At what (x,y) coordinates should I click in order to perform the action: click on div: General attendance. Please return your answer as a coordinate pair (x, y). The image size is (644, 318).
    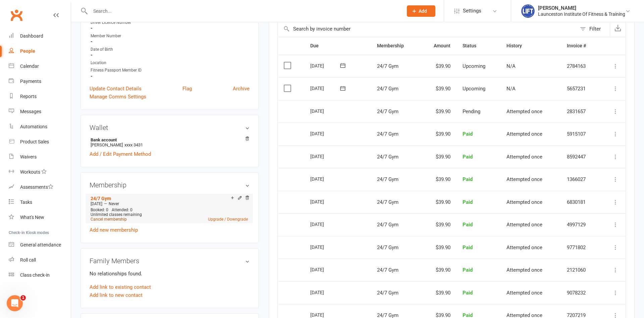
    Looking at the image, I should click on (41, 245).